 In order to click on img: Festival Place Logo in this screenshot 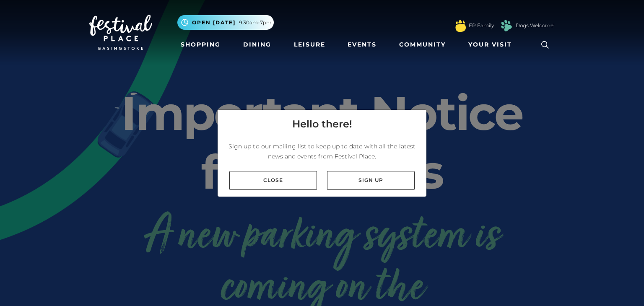, I will do `click(121, 32)`.